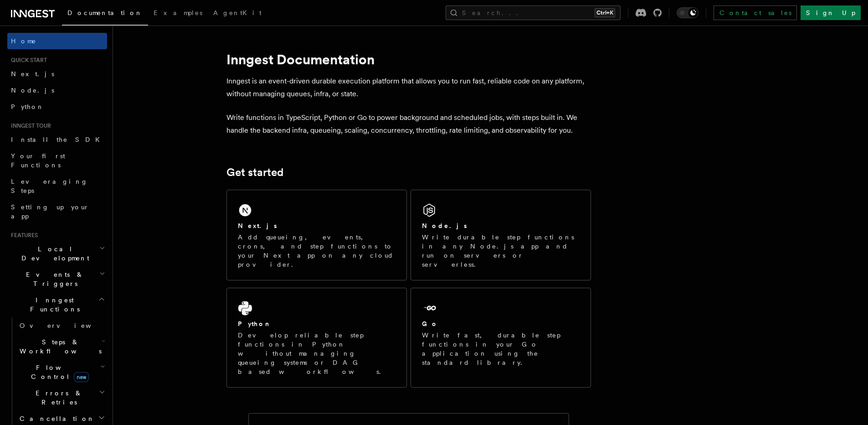 This screenshot has width=868, height=425. What do you see at coordinates (57, 397) in the screenshot?
I see `span: Errors & Retries` at bounding box center [57, 397].